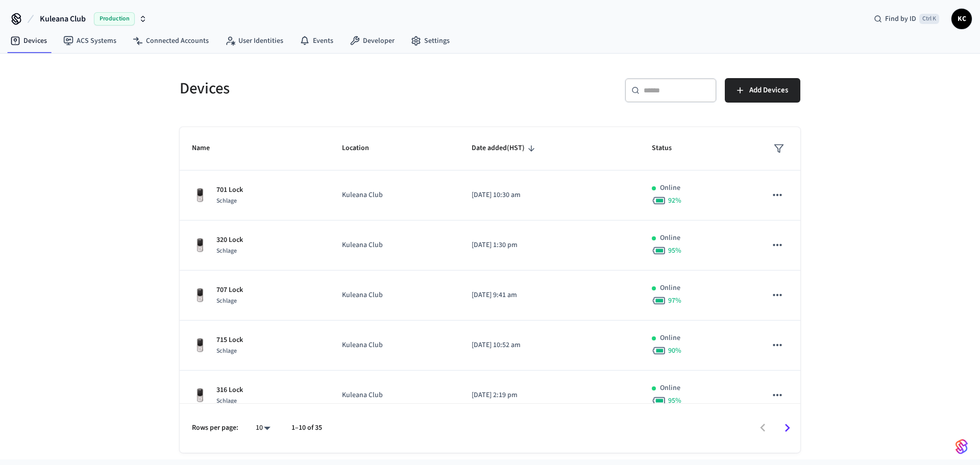  I want to click on a: User Identities, so click(254, 41).